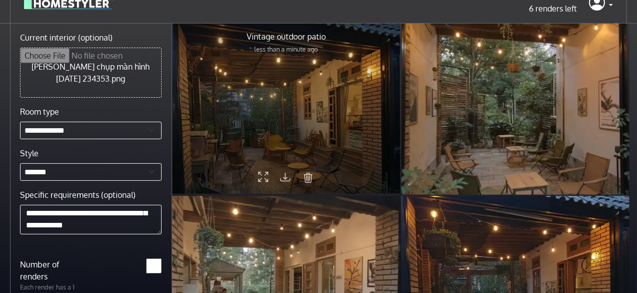 The width and height of the screenshot is (637, 293). I want to click on label: Specific requirements (optional), so click(78, 195).